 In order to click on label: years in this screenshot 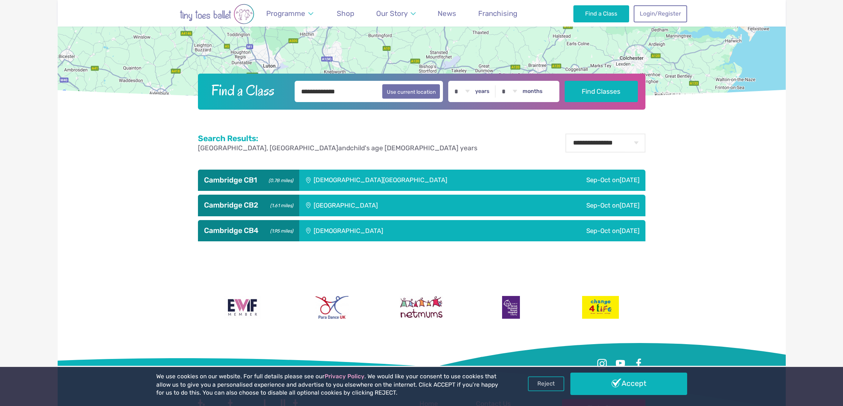, I will do `click(483, 91)`.